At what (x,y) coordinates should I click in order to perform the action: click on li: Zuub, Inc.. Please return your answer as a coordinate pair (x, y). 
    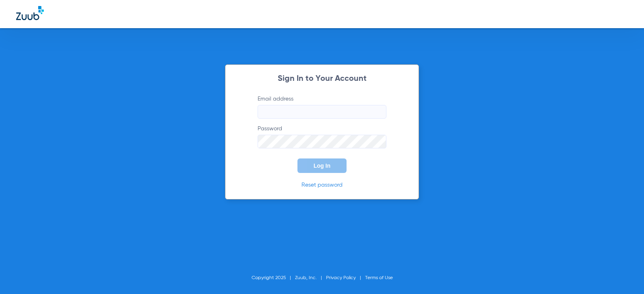
    Looking at the image, I should click on (311, 278).